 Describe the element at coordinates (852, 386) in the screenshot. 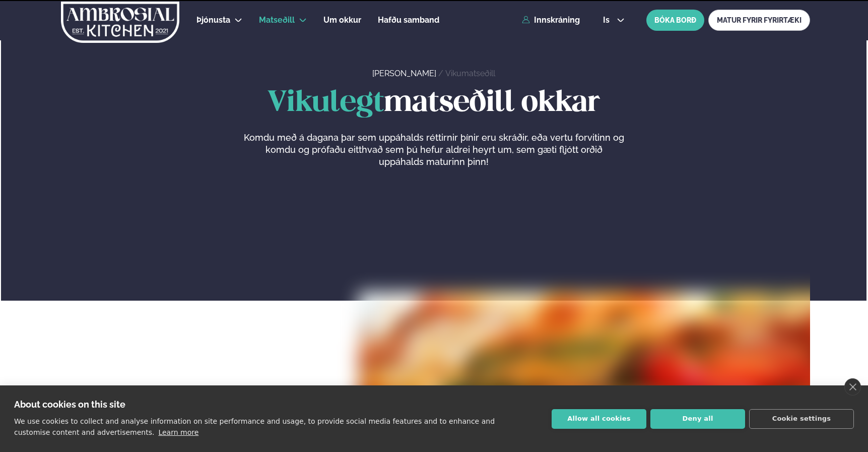

I see `a: close` at that location.